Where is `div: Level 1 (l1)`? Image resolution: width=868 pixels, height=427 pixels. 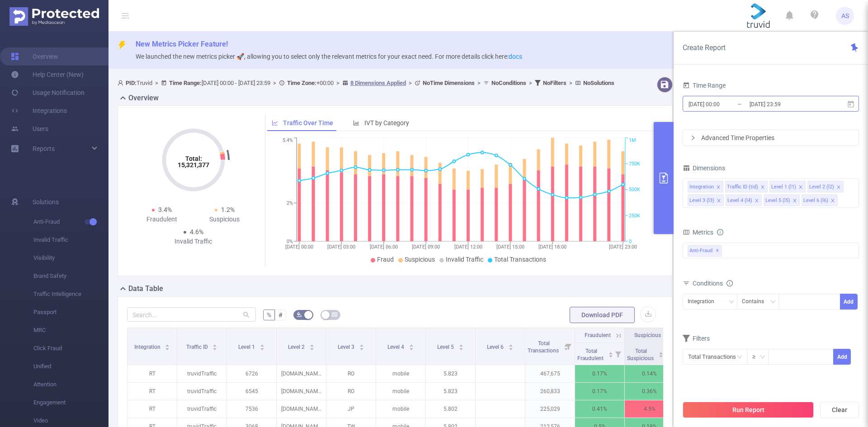
div: Level 1 (l1) is located at coordinates (784, 187).